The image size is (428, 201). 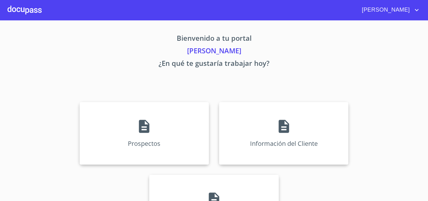 I want to click on p: Prospectos, so click(x=144, y=143).